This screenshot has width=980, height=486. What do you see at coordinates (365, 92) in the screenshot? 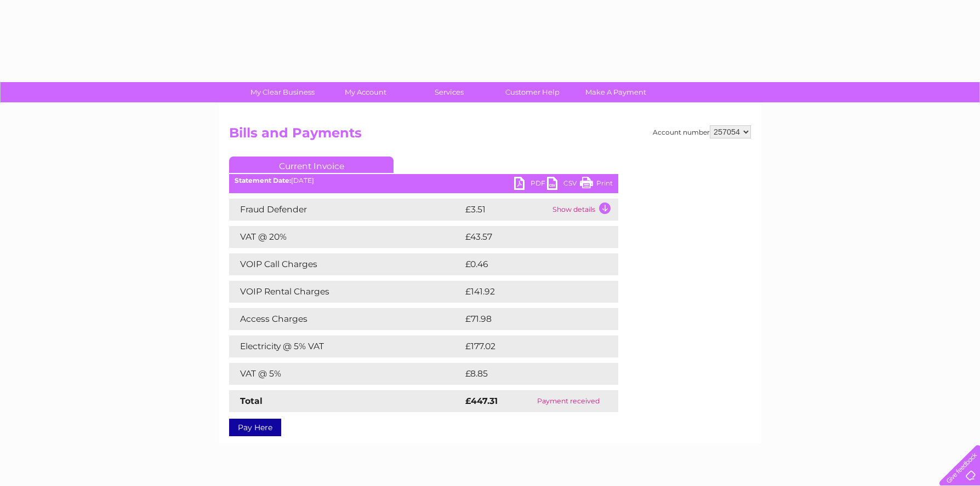
I see `a: My Account` at bounding box center [365, 92].